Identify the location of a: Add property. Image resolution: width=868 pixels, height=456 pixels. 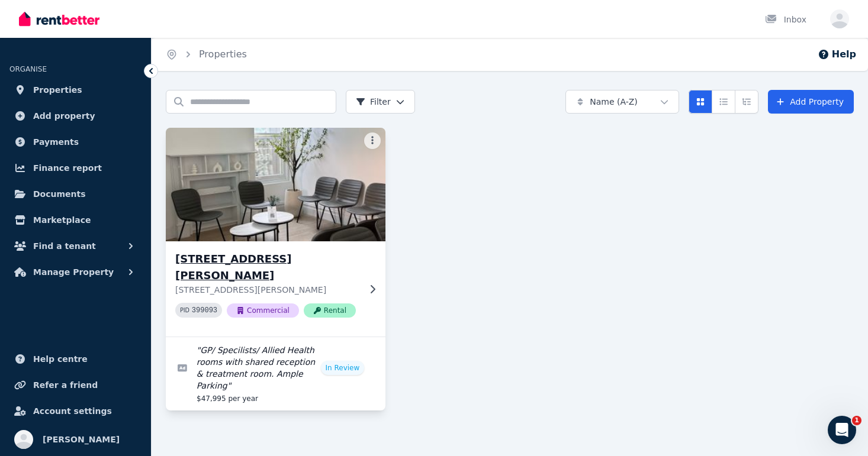
(75, 116).